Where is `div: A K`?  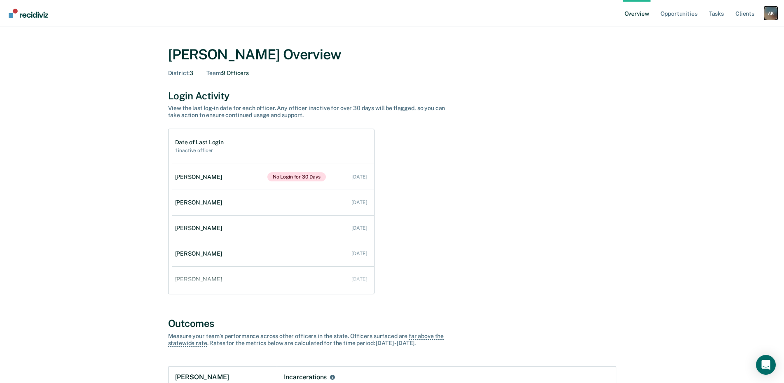
div: A K is located at coordinates (771, 13).